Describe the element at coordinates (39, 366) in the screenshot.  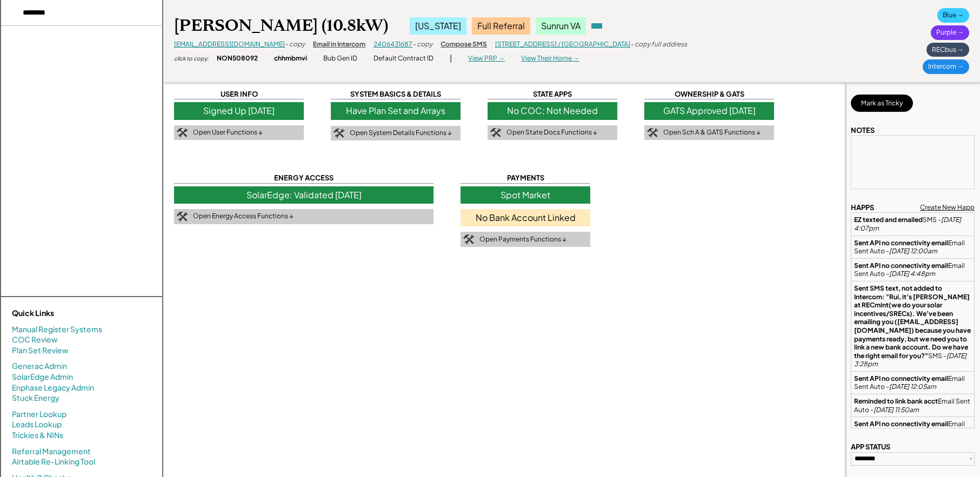
I see `a: Generac Admin` at that location.